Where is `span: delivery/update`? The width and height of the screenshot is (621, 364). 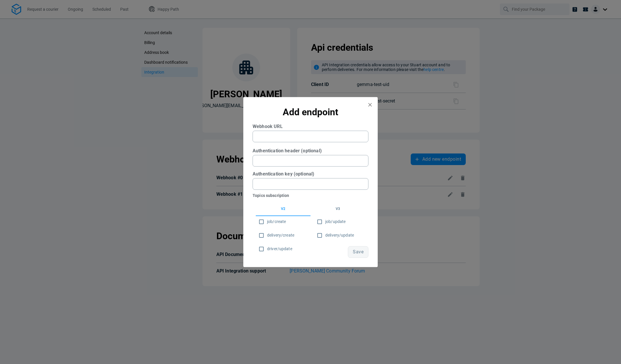 span: delivery/update is located at coordinates (339, 235).